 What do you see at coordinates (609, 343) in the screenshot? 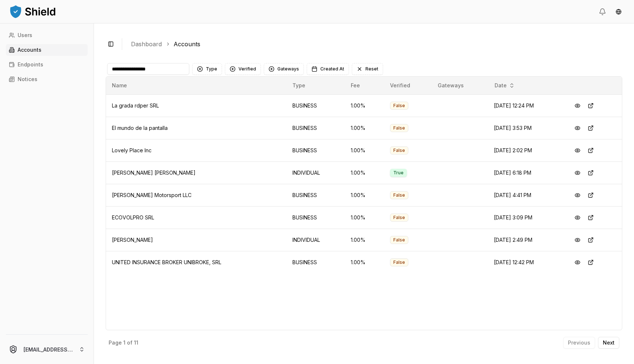
I see `p: Next` at bounding box center [609, 343].